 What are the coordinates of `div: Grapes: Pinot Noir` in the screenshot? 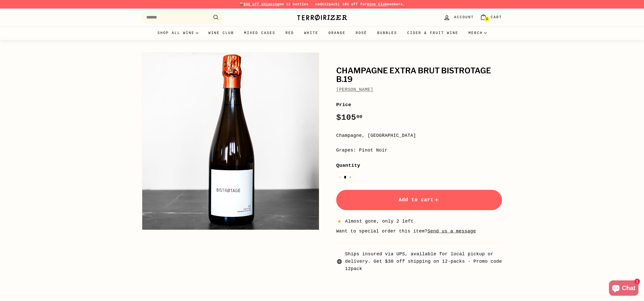 It's located at (419, 150).